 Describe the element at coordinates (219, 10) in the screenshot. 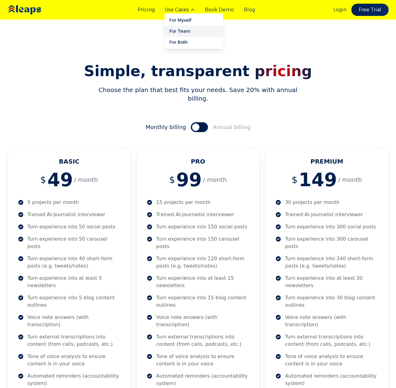

I see `a: Book Demo` at that location.